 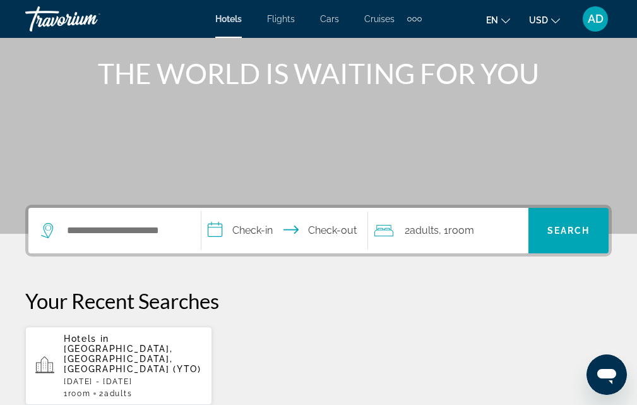 I want to click on span: , 1, so click(x=456, y=230).